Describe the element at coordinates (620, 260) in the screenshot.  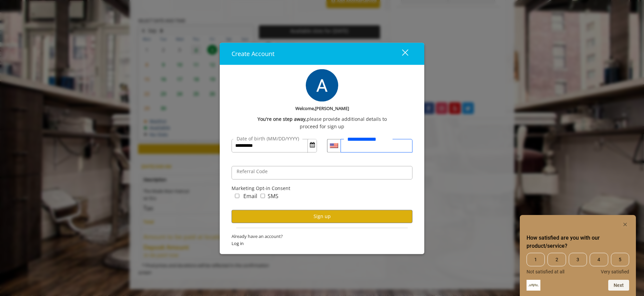
I see `span: 5` at that location.